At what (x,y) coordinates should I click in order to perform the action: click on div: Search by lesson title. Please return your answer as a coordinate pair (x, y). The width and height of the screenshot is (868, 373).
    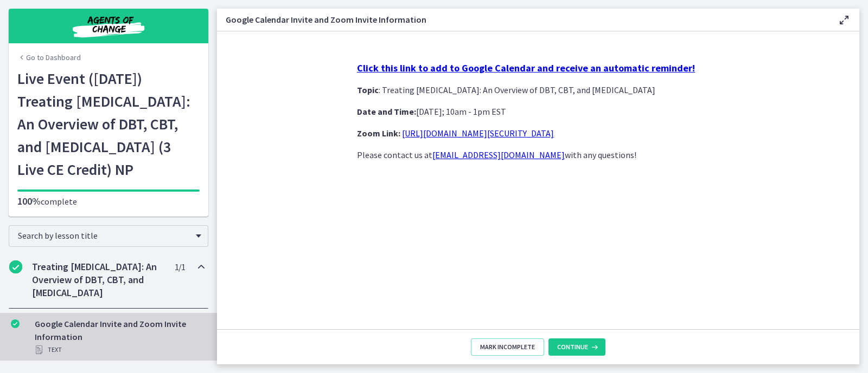
    Looking at the image, I should click on (108, 236).